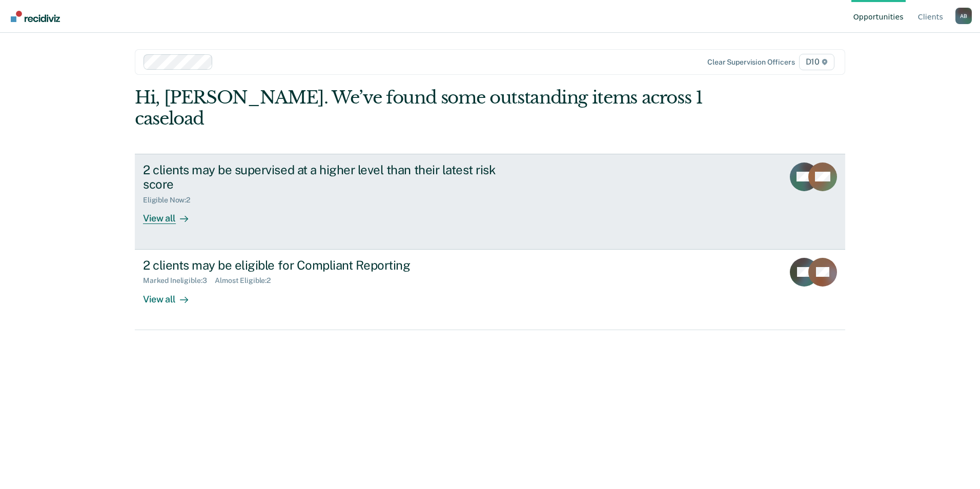 This screenshot has height=489, width=980. Describe the element at coordinates (490, 202) in the screenshot. I see `a: 2 clients may be supervised at a higher level than their latest risk scoreEligible Now:2View all` at that location.